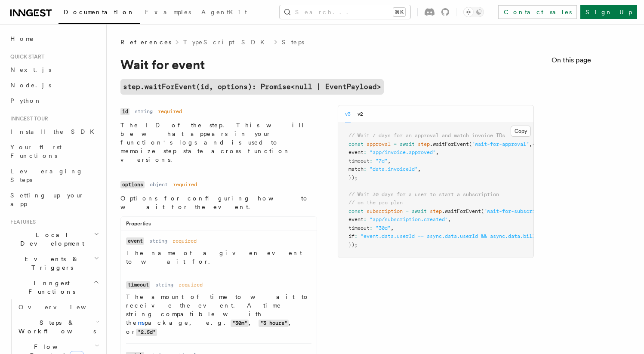  What do you see at coordinates (356, 169) in the screenshot?
I see `span: match` at bounding box center [356, 169].